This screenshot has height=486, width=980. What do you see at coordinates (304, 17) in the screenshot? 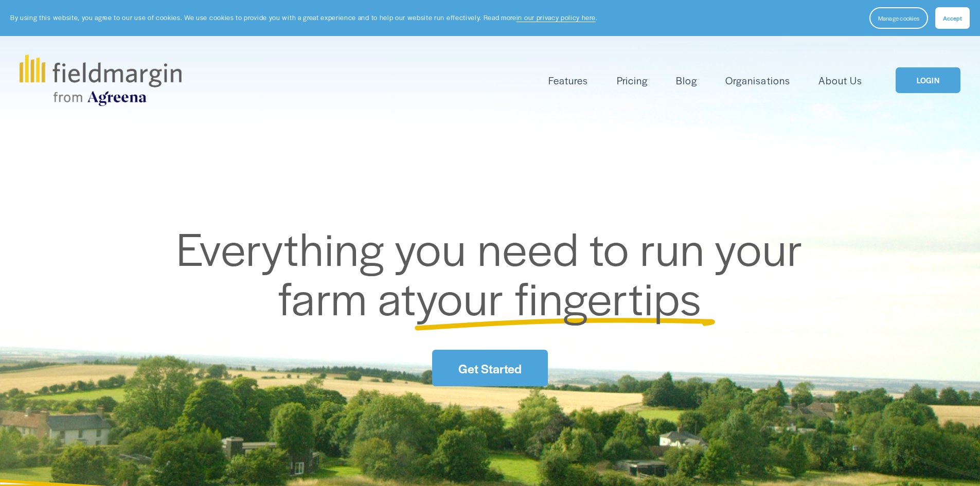
I see `p: By using this website, you agree to our use of cookies. We use cookies to provide you with a grea...` at bounding box center [304, 17].